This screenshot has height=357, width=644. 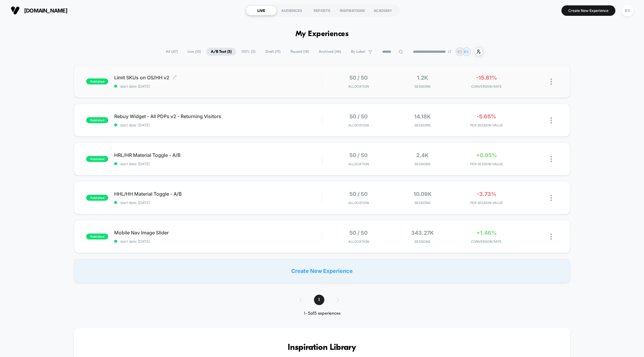 What do you see at coordinates (628, 10) in the screenshot?
I see `div: BS` at bounding box center [628, 10].